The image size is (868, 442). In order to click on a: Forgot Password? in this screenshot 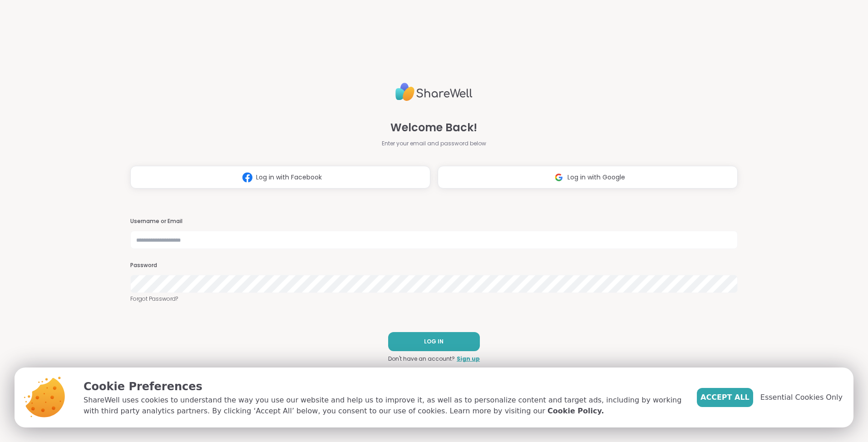, I will do `click(434, 299)`.